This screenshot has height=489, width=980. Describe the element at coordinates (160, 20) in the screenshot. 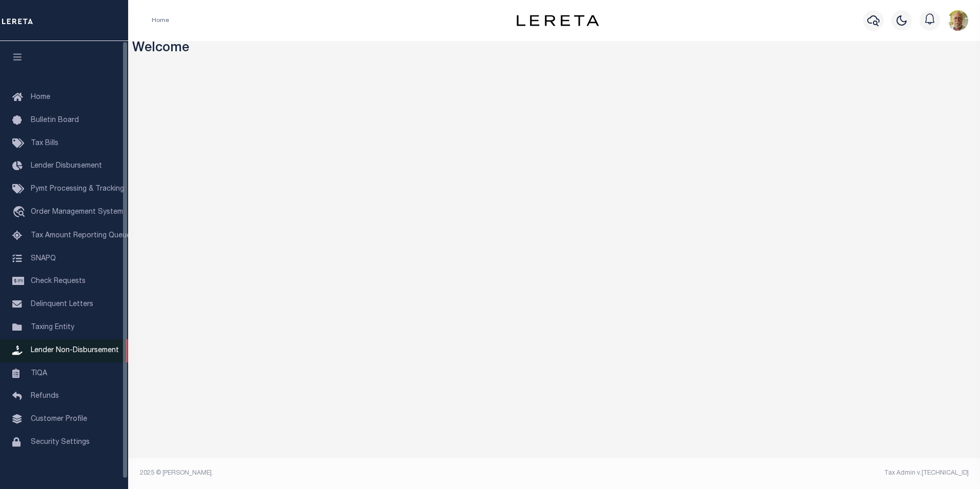

I see `li: Home` at that location.